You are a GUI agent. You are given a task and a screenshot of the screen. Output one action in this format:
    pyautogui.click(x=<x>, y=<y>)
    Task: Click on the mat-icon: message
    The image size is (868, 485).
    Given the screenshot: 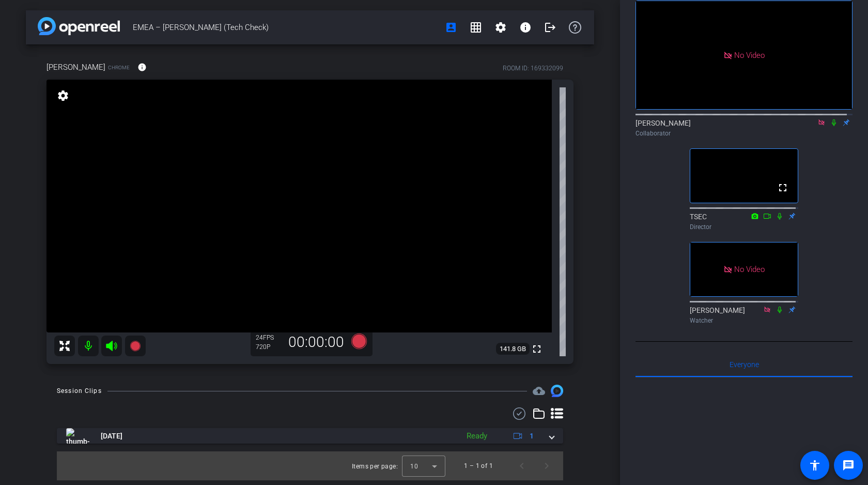 What is the action you would take?
    pyautogui.click(x=848, y=465)
    